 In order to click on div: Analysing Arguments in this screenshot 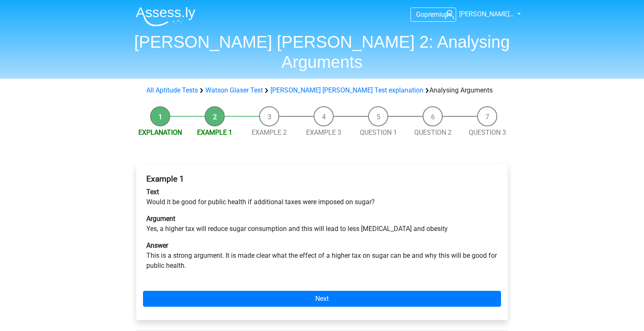, I will do `click(322, 91)`.